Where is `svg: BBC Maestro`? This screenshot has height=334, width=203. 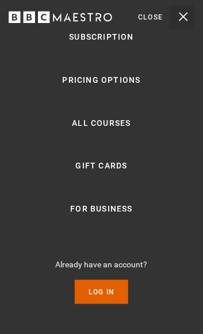 svg: BBC Maestro is located at coordinates (60, 17).